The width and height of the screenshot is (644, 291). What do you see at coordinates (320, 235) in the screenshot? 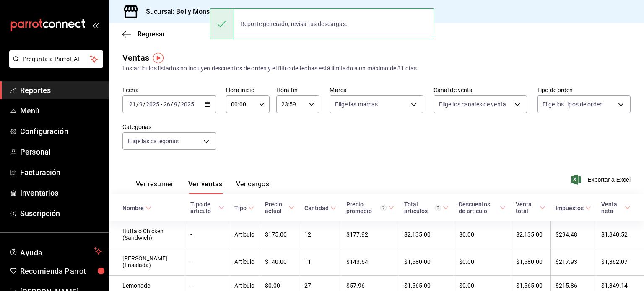
I see `td: 12` at bounding box center [320, 235].